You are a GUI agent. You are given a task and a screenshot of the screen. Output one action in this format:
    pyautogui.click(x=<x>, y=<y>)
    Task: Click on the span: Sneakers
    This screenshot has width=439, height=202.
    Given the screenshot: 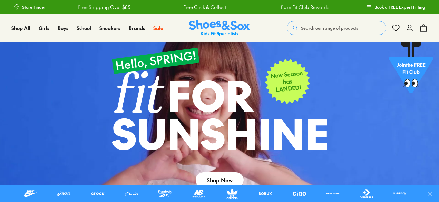 What is the action you would take?
    pyautogui.click(x=110, y=28)
    